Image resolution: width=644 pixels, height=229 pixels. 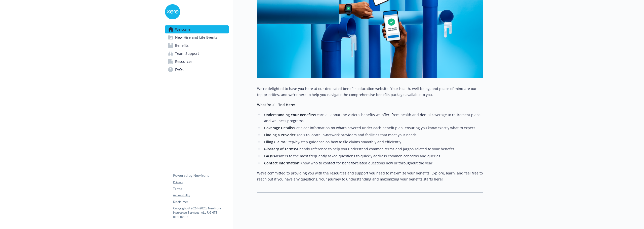 What do you see at coordinates (196, 37) in the screenshot?
I see `span: New Hire and Life Events` at bounding box center [196, 37].